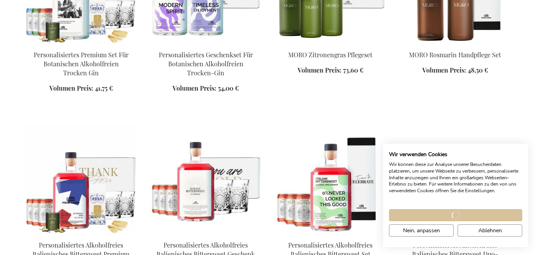 The width and height of the screenshot is (536, 255). What do you see at coordinates (81, 179) in the screenshot?
I see `img: Personalised Non-Alcoholic Italian Bittersweet Premium Set` at bounding box center [81, 179].